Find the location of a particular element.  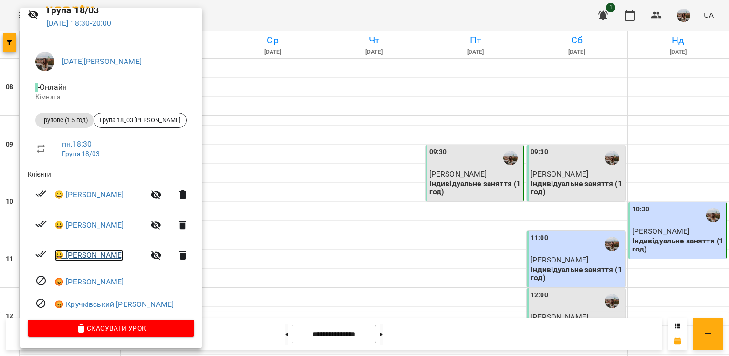

span: Групове (1.5 год) is located at coordinates (64, 120).